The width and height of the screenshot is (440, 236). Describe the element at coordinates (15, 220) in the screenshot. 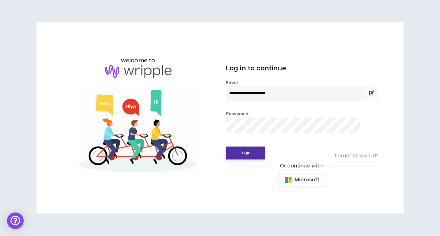

I see `div: Open Intercom Messenger` at that location.